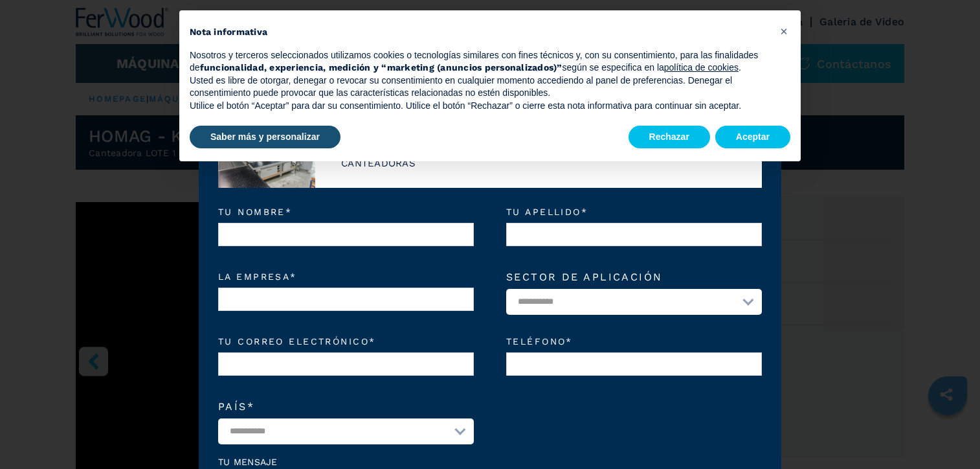  Describe the element at coordinates (264, 137) in the screenshot. I see `button: Saber más y personalizar` at that location.